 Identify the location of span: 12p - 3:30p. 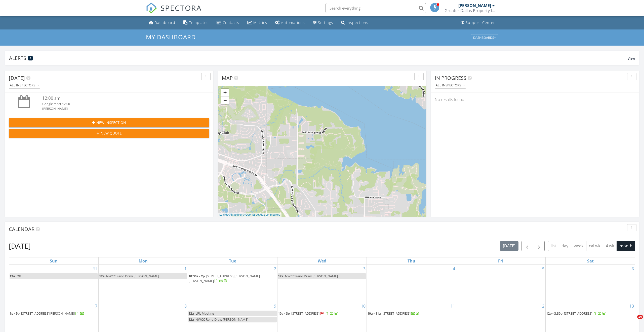
(554, 313).